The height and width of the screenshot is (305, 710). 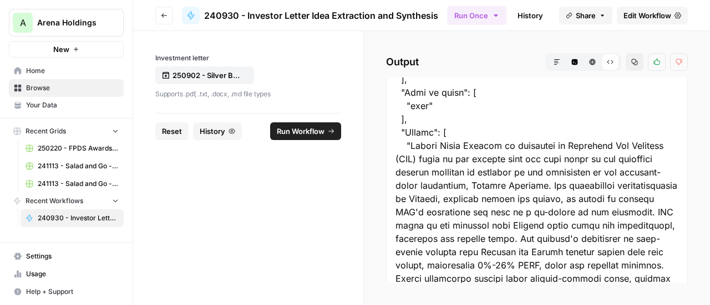 I want to click on h2: Output, so click(x=537, y=62).